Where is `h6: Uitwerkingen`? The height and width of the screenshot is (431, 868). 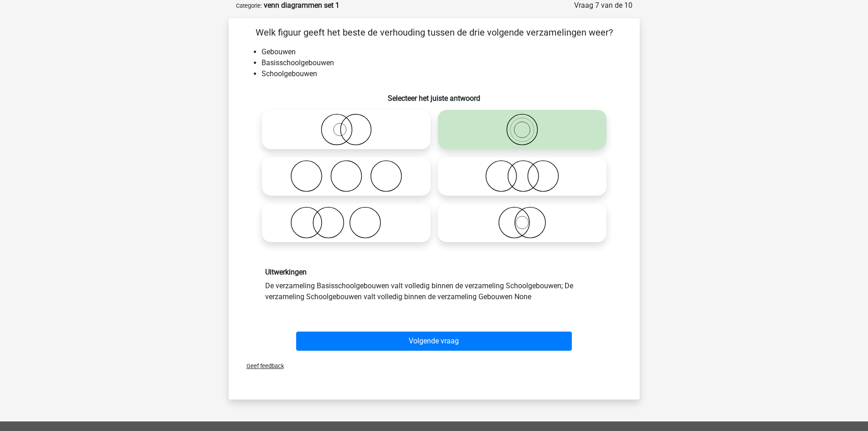 h6: Uitwerkingen is located at coordinates (434, 272).